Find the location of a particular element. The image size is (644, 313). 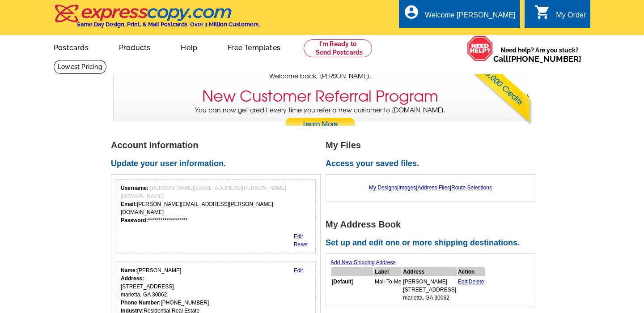

strong: Phone Number: is located at coordinates (141, 303).